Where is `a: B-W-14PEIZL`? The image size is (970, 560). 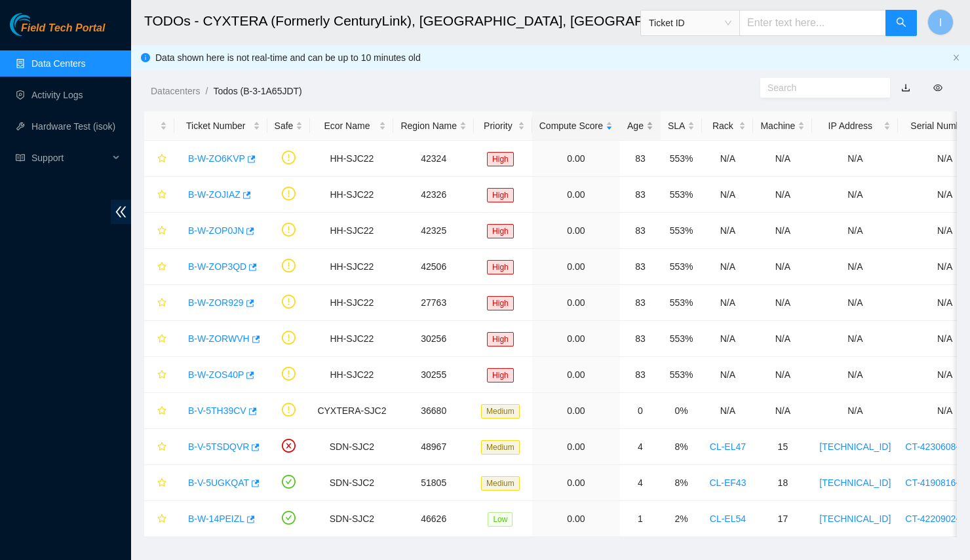
a: B-W-14PEIZL is located at coordinates (216, 519).